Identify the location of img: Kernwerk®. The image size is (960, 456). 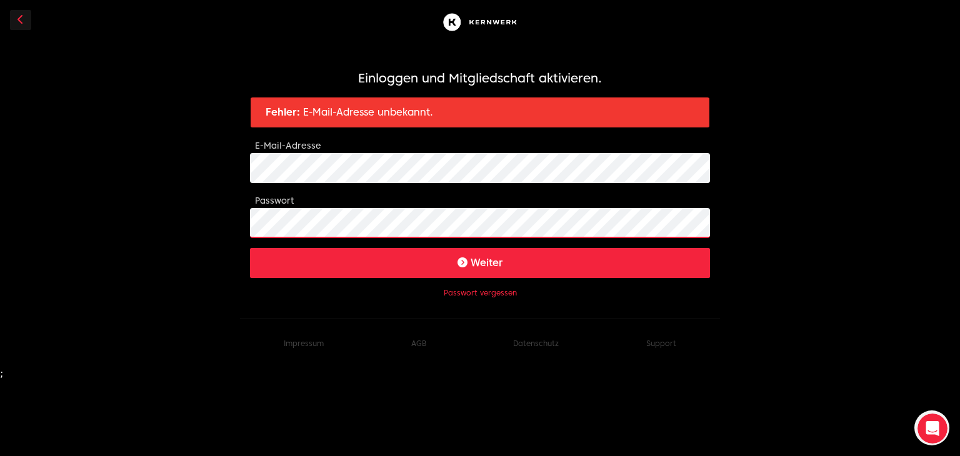
(480, 22).